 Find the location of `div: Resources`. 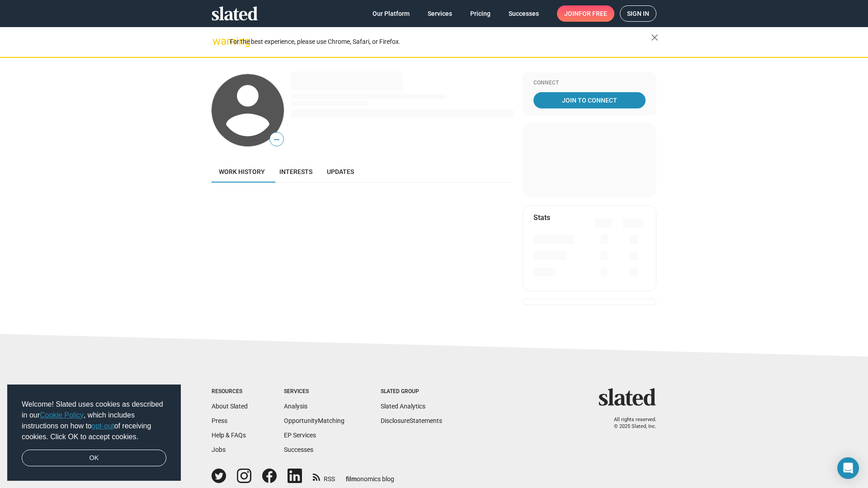

div: Resources is located at coordinates (230, 391).